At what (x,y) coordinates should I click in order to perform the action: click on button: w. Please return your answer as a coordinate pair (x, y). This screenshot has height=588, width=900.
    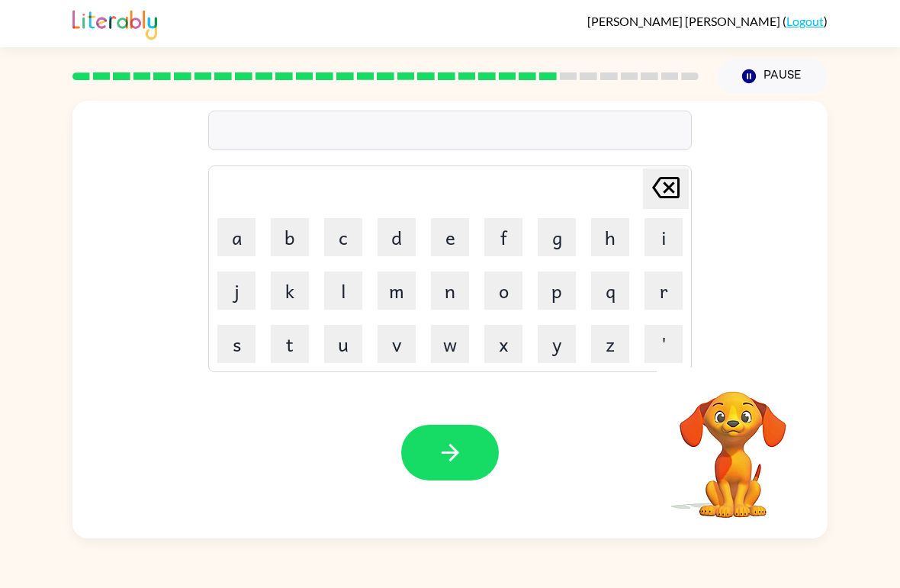
    Looking at the image, I should click on (450, 344).